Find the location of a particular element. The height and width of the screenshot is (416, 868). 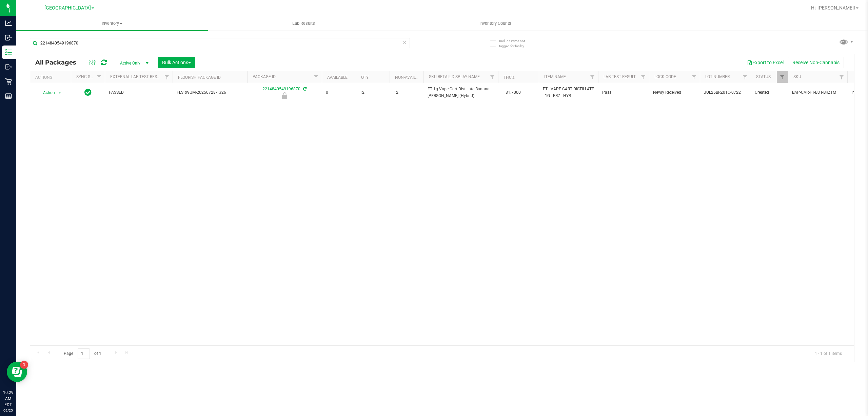

span: Bulk Actions is located at coordinates (176, 62).